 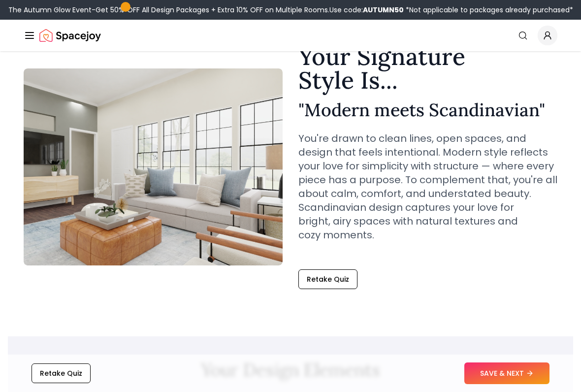 What do you see at coordinates (70, 36) in the screenshot?
I see `a: Spacejoy` at bounding box center [70, 36].